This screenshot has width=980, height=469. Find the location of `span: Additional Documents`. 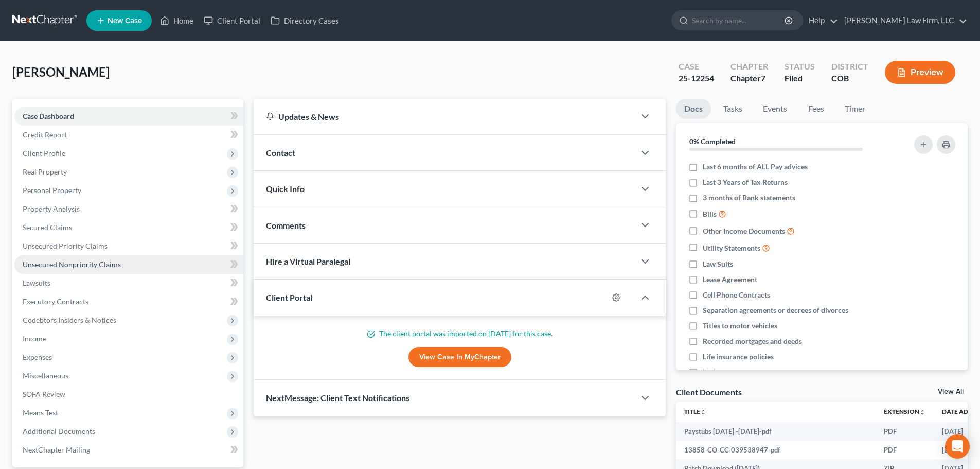

span: Additional Documents is located at coordinates (59, 431).